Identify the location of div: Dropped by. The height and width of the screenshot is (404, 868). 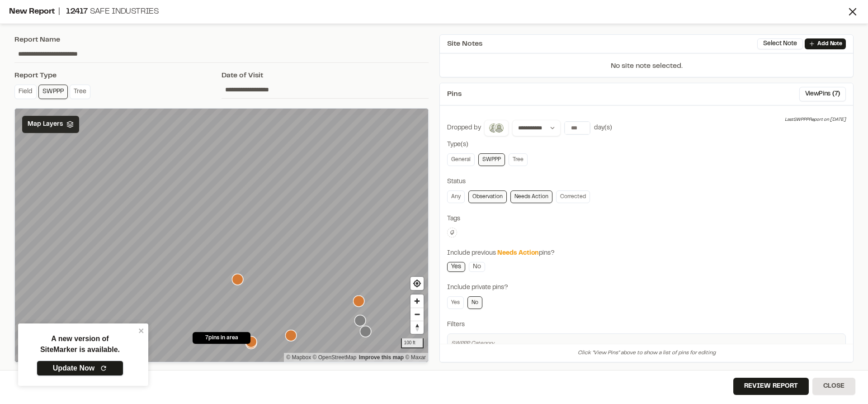
(464, 128).